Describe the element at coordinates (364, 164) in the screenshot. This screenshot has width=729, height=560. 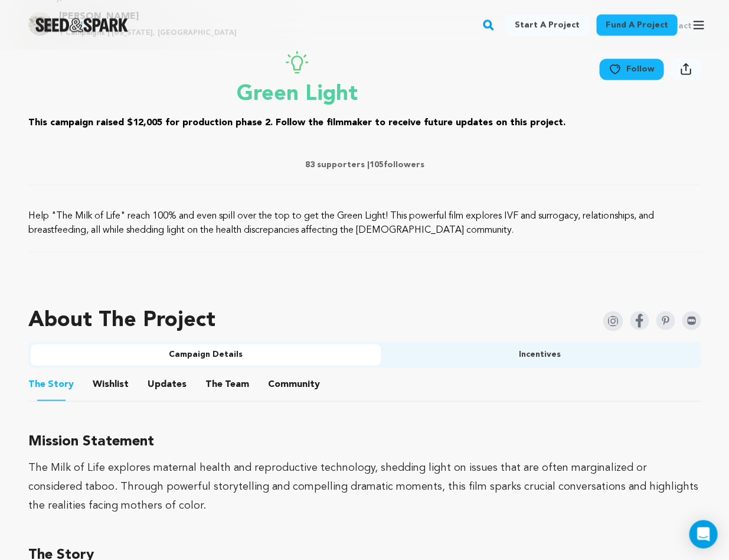
I see `p: 83 supporters | followers` at that location.